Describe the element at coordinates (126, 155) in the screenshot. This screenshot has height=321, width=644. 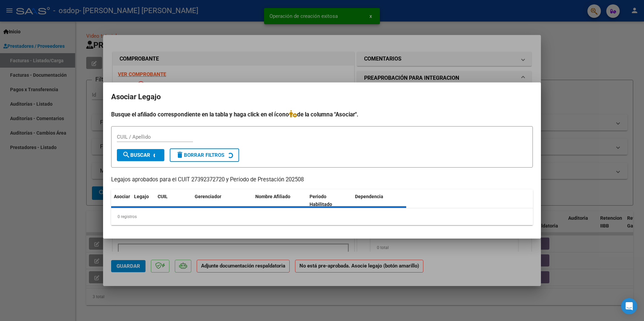
I see `mat-icon: search` at that location.